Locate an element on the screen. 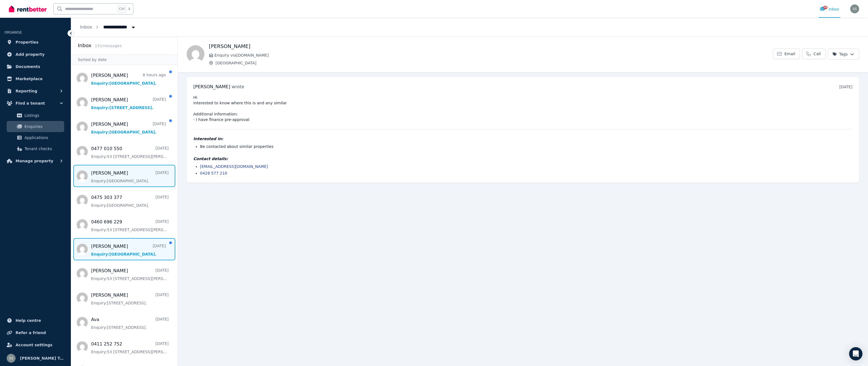 This screenshot has height=366, width=868. span: Listings is located at coordinates (43, 116).